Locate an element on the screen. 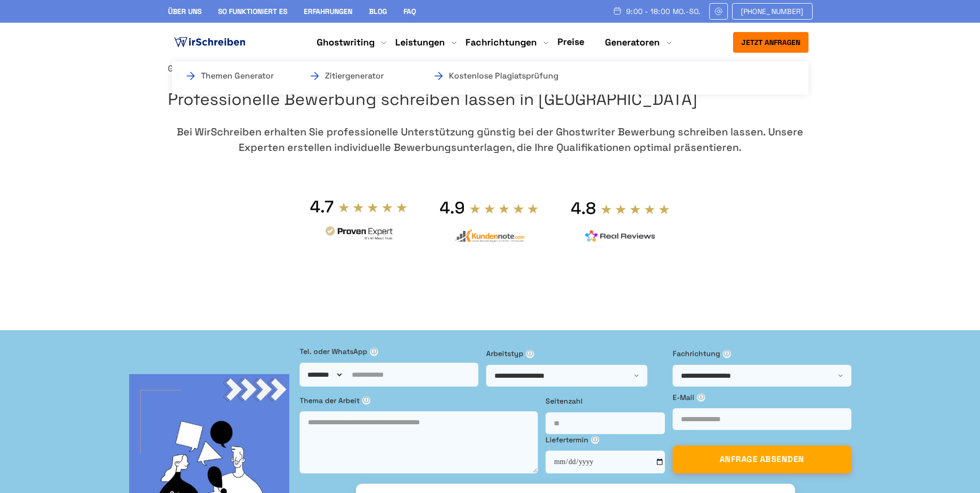  img: kundennote is located at coordinates (490, 235).